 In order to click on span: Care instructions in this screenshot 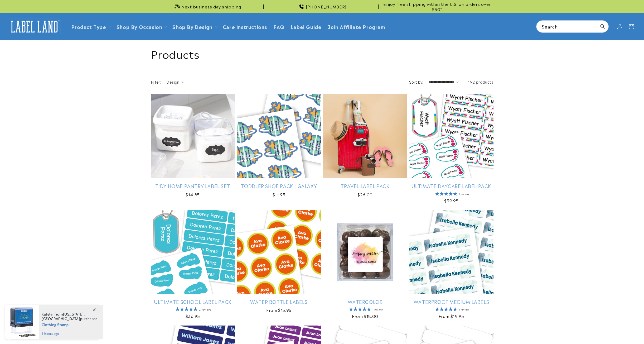, I will do `click(245, 27)`.